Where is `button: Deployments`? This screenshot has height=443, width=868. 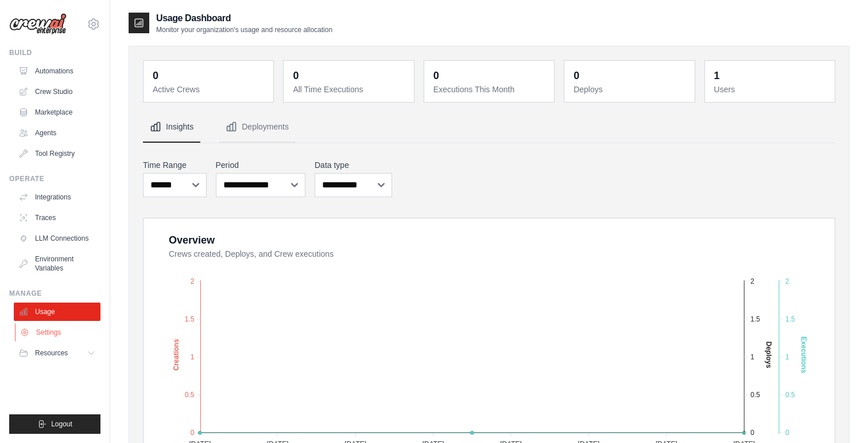
button: Deployments is located at coordinates (257, 127).